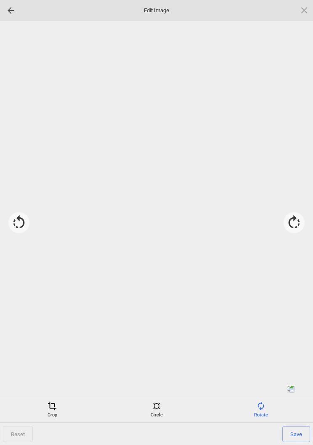 The height and width of the screenshot is (445, 313). What do you see at coordinates (261, 410) in the screenshot?
I see `div: Rotate` at bounding box center [261, 410].